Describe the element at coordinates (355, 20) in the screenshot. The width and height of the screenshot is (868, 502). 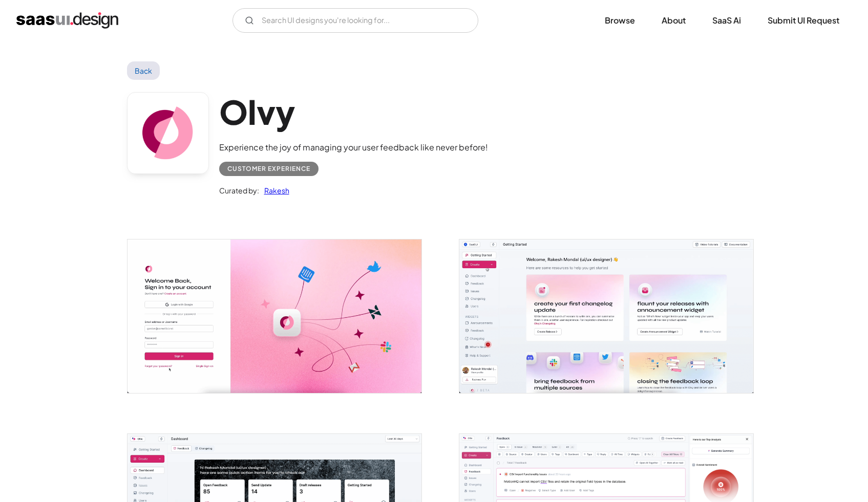
I see `input: Search UI designs you're looking for...` at that location.